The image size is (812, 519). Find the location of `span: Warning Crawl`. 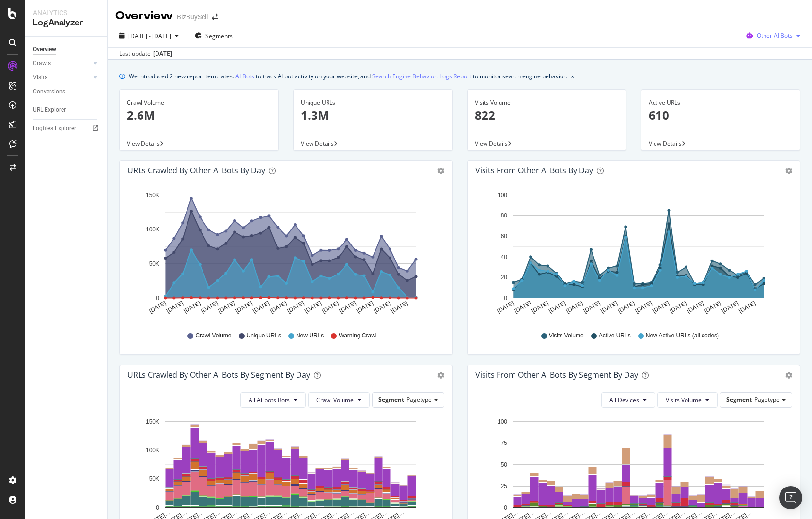

span: Warning Crawl is located at coordinates (357, 336).